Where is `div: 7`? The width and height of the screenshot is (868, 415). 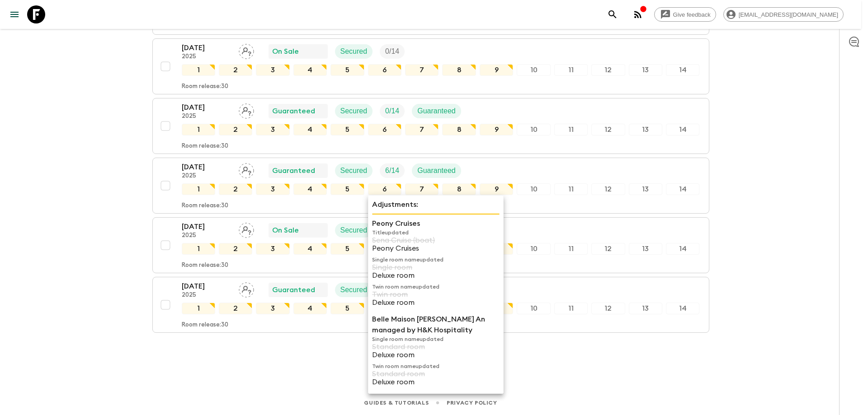
div: 7 is located at coordinates (422, 129).